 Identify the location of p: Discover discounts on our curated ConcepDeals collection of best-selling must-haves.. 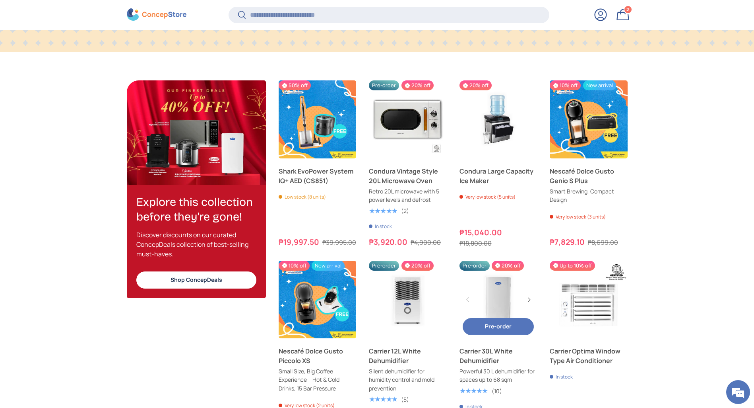
(196, 244).